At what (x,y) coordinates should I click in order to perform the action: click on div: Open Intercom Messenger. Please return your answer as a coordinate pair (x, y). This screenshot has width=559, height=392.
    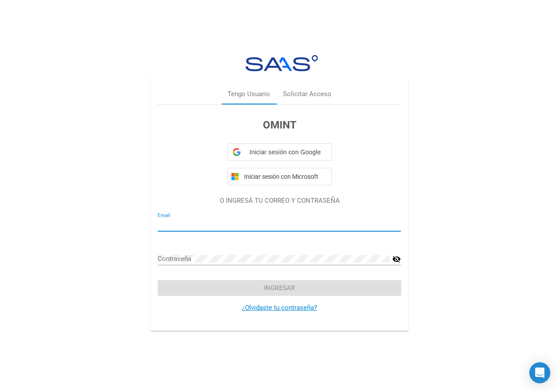
    Looking at the image, I should click on (540, 373).